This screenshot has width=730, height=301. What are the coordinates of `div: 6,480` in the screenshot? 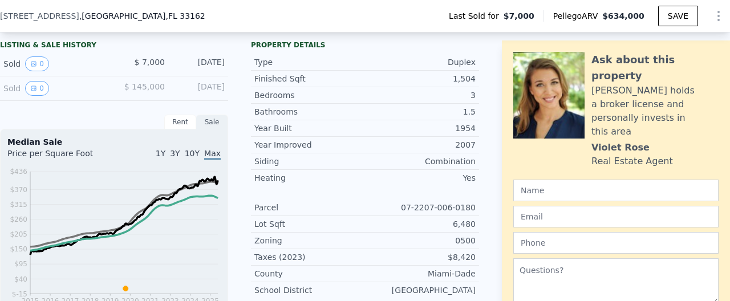 It's located at (420, 224).